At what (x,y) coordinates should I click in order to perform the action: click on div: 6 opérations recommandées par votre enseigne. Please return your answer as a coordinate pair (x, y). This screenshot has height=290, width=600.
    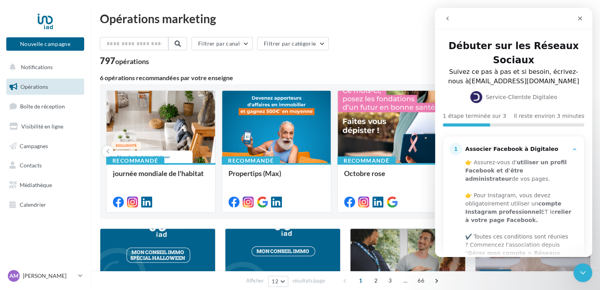
    Looking at the image, I should click on (339, 78).